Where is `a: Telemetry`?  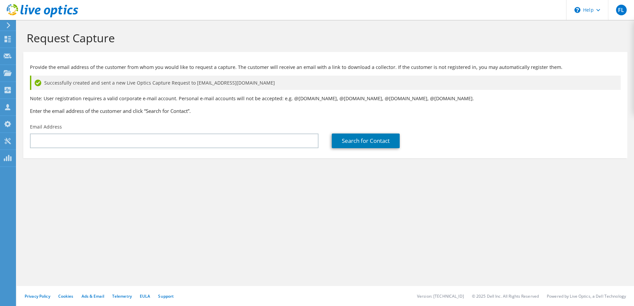 a: Telemetry is located at coordinates (122, 296).